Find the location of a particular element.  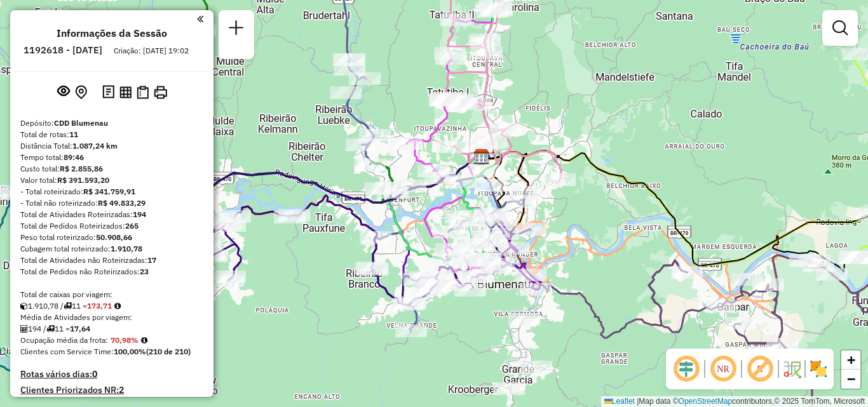

strong: 2 is located at coordinates (121, 390).